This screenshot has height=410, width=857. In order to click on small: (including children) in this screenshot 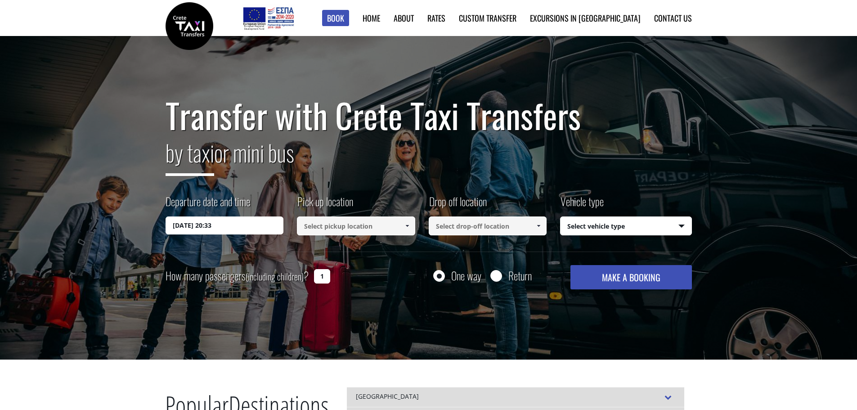, I will do `click(274, 276)`.